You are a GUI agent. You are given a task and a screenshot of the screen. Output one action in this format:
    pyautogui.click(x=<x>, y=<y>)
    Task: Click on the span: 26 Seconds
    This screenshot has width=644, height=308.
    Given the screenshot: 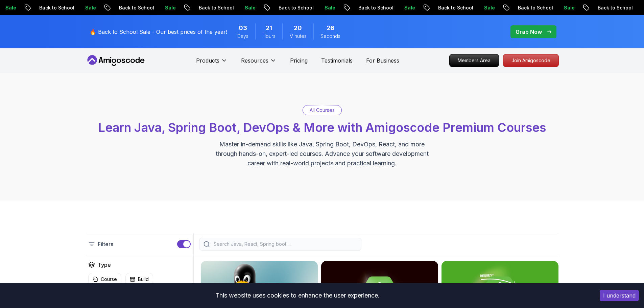 What is the action you would take?
    pyautogui.click(x=331, y=28)
    